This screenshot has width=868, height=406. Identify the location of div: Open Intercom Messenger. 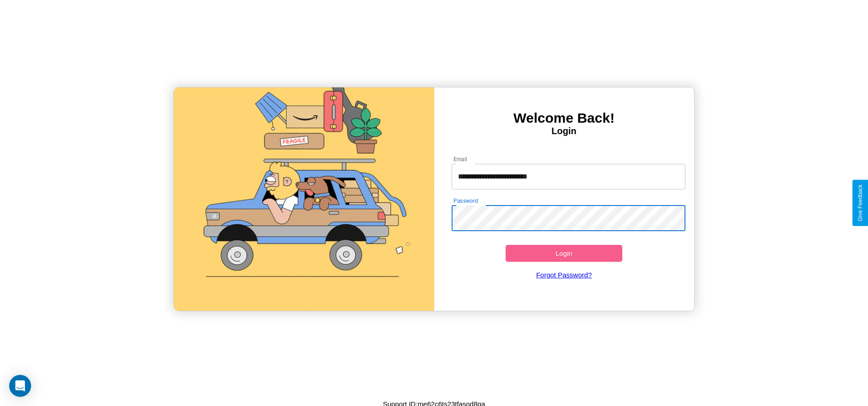
(20, 386).